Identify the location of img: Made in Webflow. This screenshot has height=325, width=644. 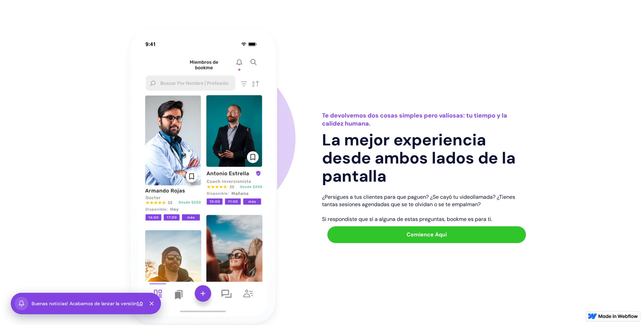
(618, 316).